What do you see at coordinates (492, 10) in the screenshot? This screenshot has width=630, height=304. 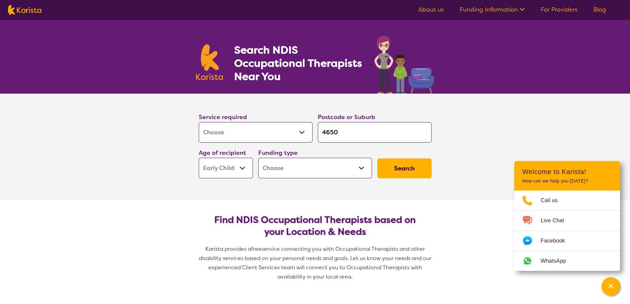 I see `a: Funding Information` at bounding box center [492, 10].